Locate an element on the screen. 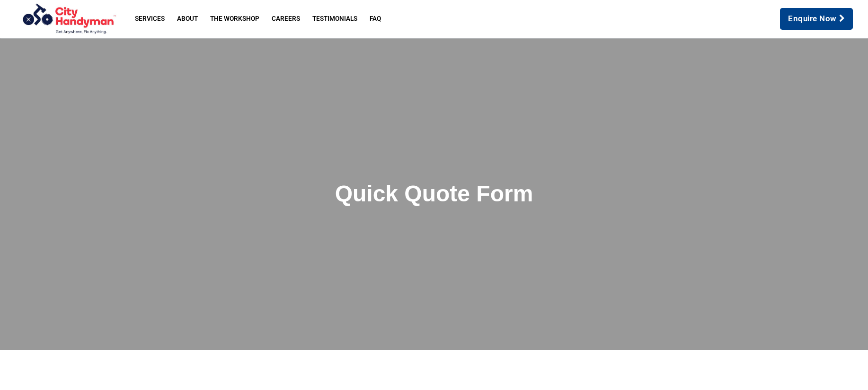 The image size is (868, 390). a: The Workshop is located at coordinates (235, 19).